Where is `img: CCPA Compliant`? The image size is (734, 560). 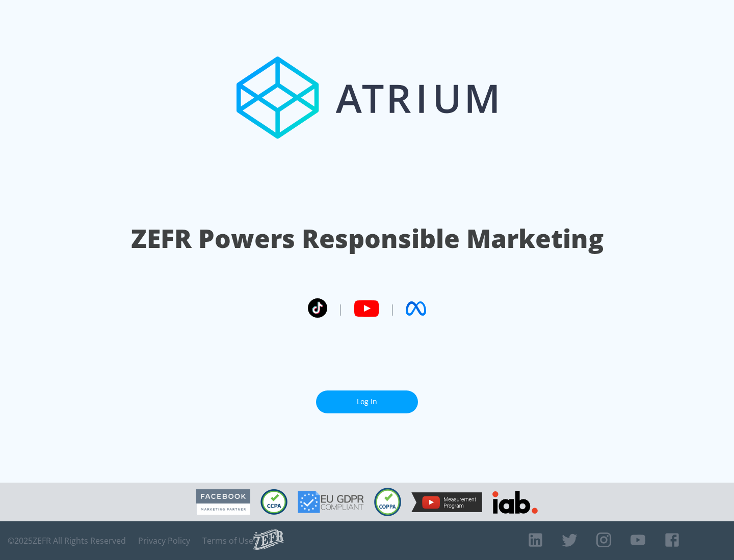 img: CCPA Compliant is located at coordinates (274, 502).